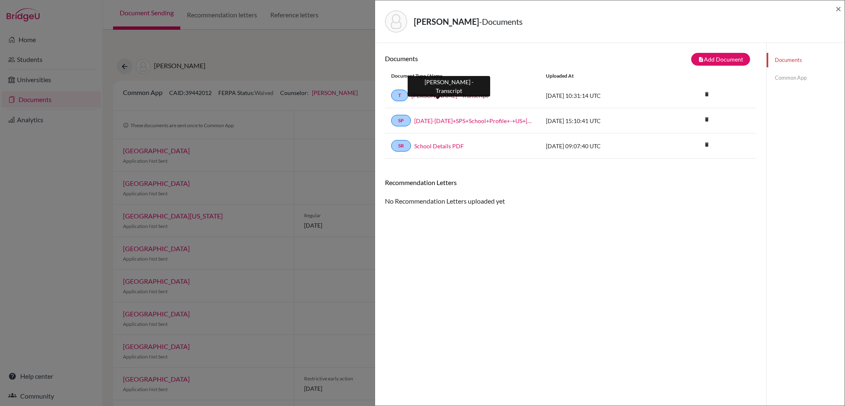 The image size is (845, 406). Describe the element at coordinates (602, 76) in the screenshot. I see `div: Uploaded at` at that location.